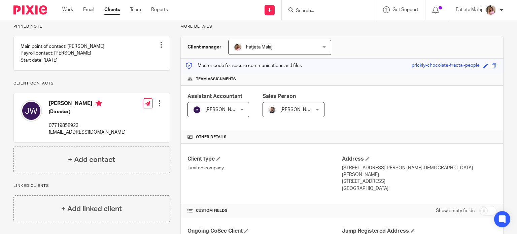 Image resolution: width=517 pixels, height=234 pixels. Describe the element at coordinates (87, 126) in the screenshot. I see `p: 07719858923` at that location.